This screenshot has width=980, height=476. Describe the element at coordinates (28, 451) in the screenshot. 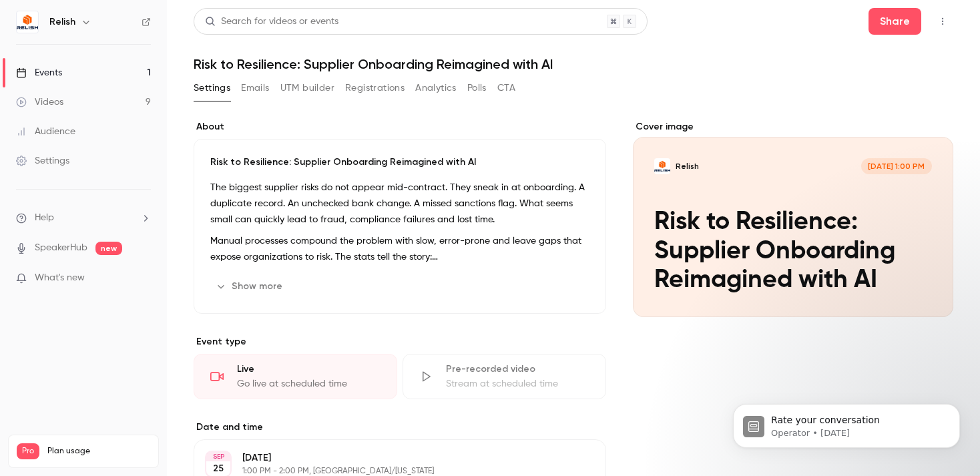

I see `span: Pro` at that location.